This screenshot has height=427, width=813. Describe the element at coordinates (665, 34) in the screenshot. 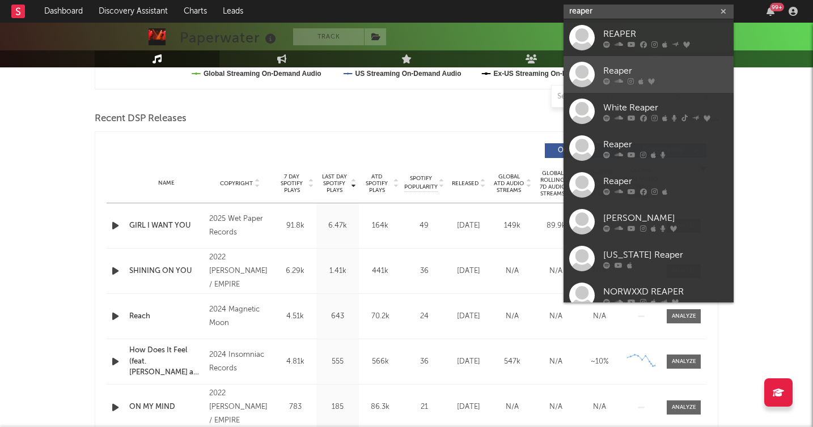

I see `div: REAPER` at that location.